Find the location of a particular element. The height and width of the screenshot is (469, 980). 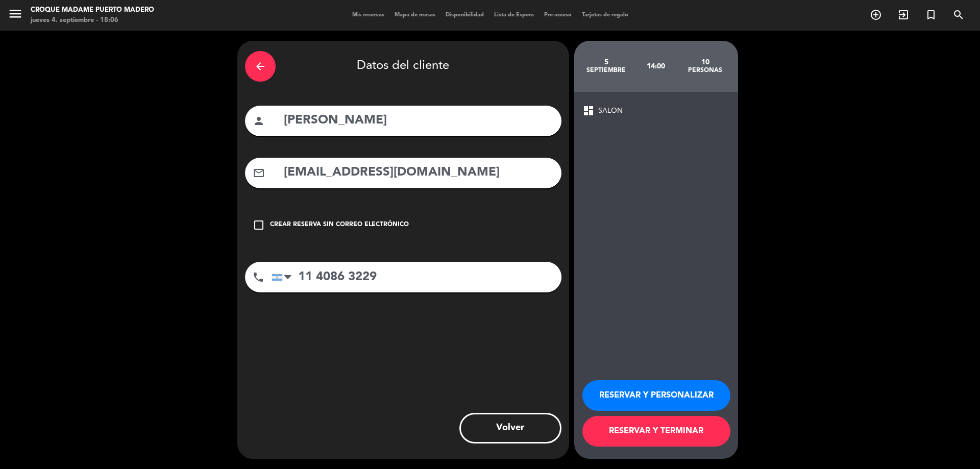

span: Mis reservas is located at coordinates (368, 15).